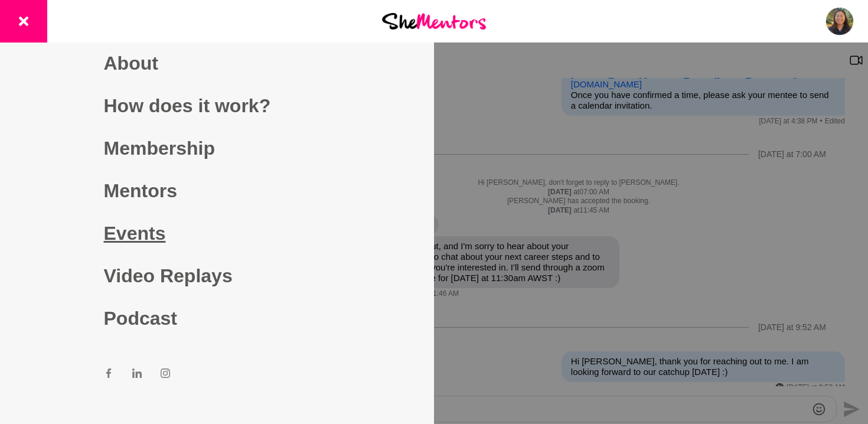 This screenshot has height=424, width=868. I want to click on a: How does it work?, so click(217, 105).